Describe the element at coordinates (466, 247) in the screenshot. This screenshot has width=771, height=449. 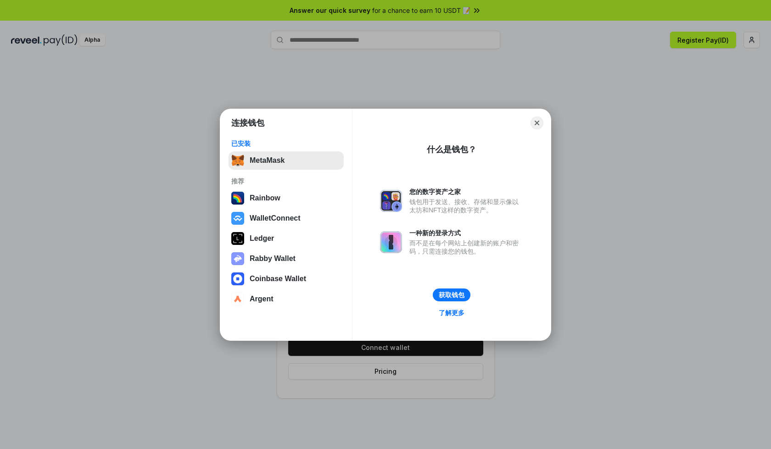
I see `div: 而不是在每个网站上创建新的账户和密码，只需连接您的钱包。` at that location.